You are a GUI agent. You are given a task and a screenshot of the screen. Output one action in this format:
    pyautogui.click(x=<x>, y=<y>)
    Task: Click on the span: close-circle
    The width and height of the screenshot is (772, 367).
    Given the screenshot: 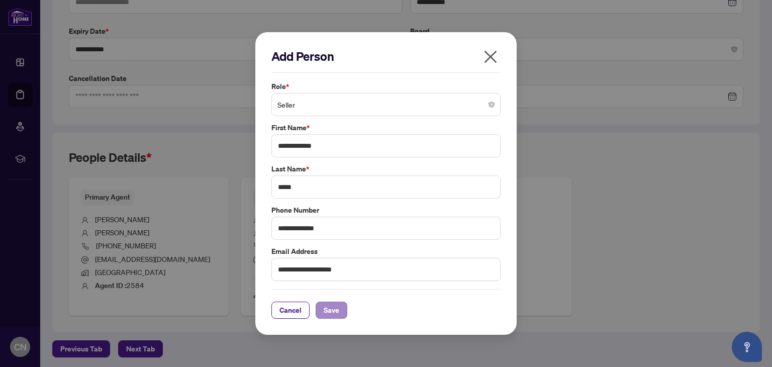 What is the action you would take?
    pyautogui.click(x=491, y=104)
    